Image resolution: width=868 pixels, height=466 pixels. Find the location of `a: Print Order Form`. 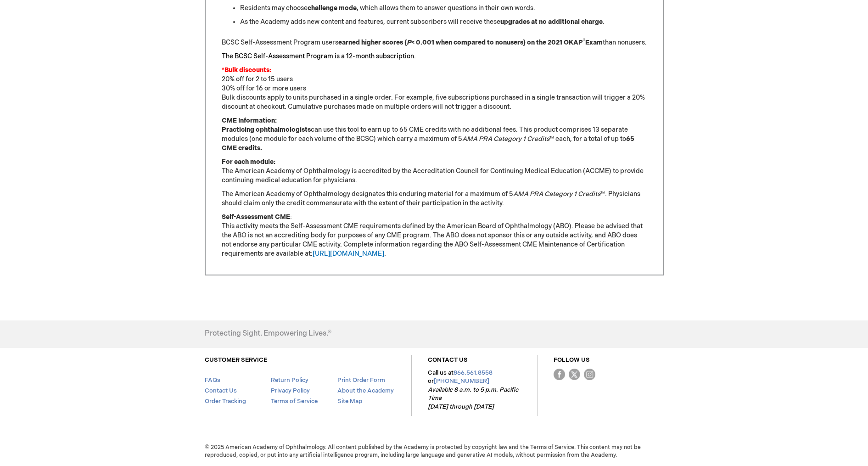

a: Print Order Form is located at coordinates (361, 380).